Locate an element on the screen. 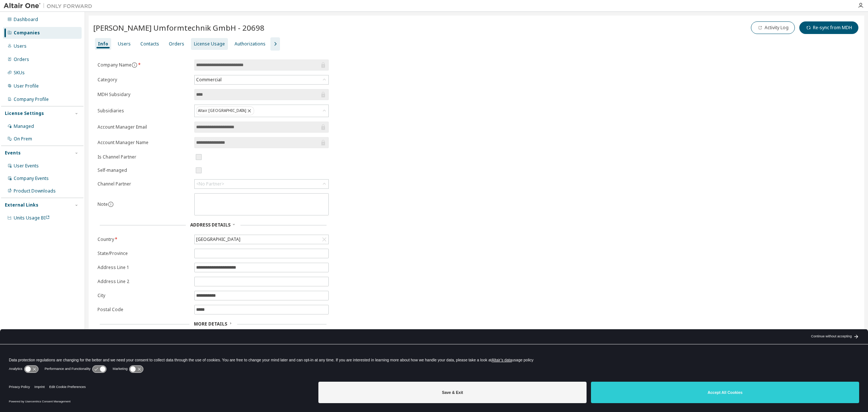 This screenshot has height=412, width=868. div: Contacts is located at coordinates (150, 44).